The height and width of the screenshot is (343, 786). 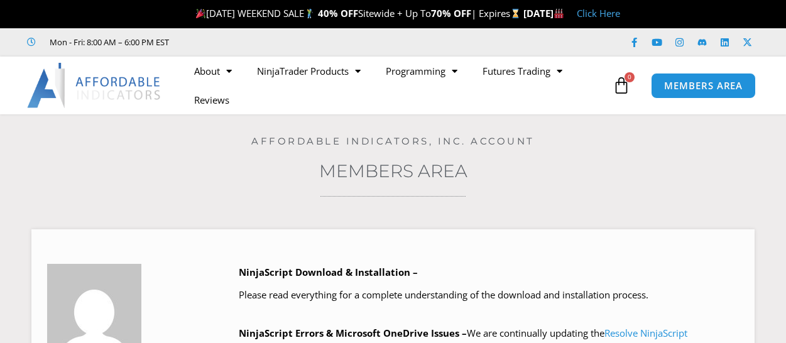 What do you see at coordinates (94, 85) in the screenshot?
I see `img: LogoAI | Affordable Indicators – NinjaTrader` at bounding box center [94, 85].